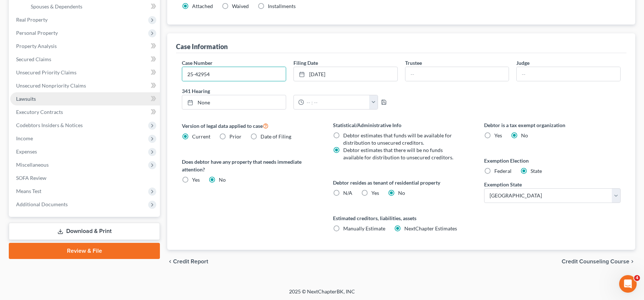  I want to click on span: Debtor estimates that funds will be available for distribution to unsecured creditors., so click(397, 139).